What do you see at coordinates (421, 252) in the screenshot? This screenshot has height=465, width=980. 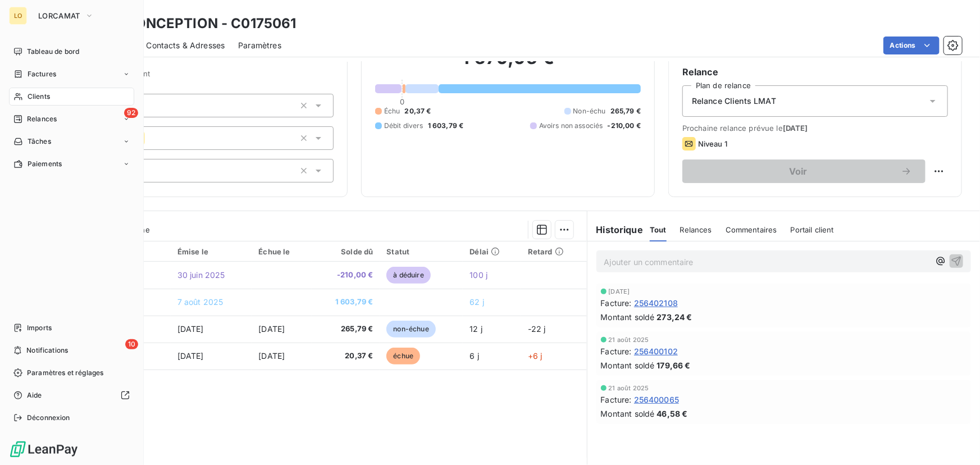 I see `div: Statut` at bounding box center [421, 252].